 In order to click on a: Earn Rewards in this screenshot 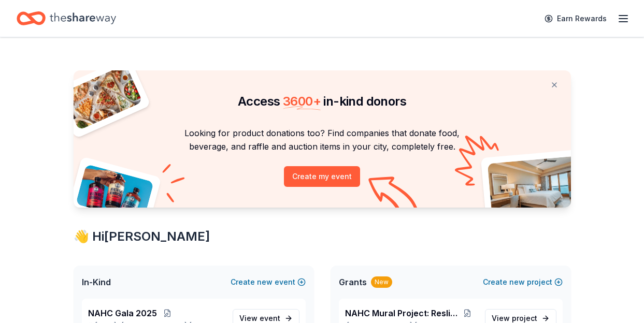, I will do `click(576, 19)`.